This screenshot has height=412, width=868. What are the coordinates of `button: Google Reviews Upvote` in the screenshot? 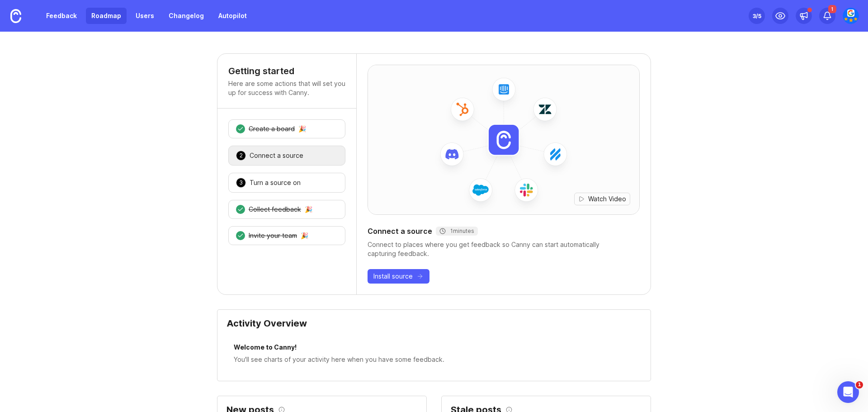 It's located at (851, 16).